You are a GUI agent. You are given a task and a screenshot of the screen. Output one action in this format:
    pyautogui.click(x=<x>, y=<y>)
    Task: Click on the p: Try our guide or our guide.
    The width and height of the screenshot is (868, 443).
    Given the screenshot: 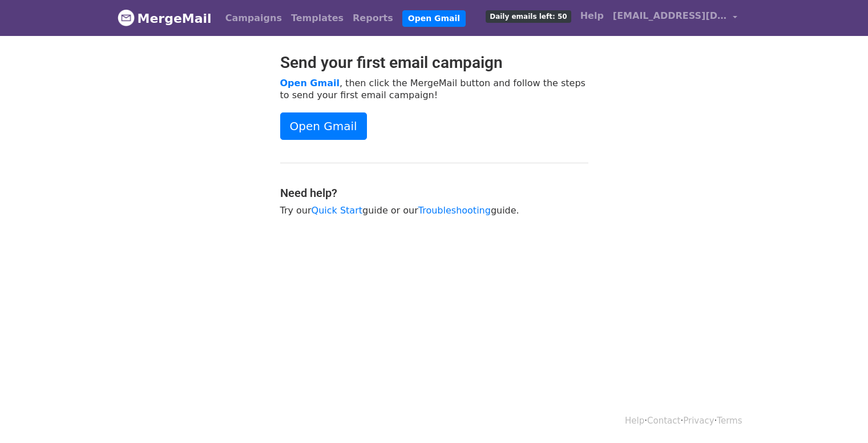 What is the action you would take?
    pyautogui.click(x=434, y=210)
    